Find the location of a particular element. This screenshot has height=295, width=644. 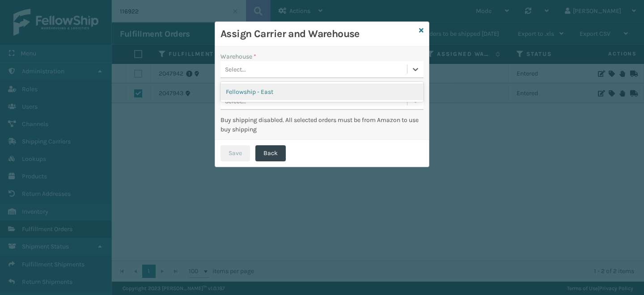

button: Back is located at coordinates (271, 153).